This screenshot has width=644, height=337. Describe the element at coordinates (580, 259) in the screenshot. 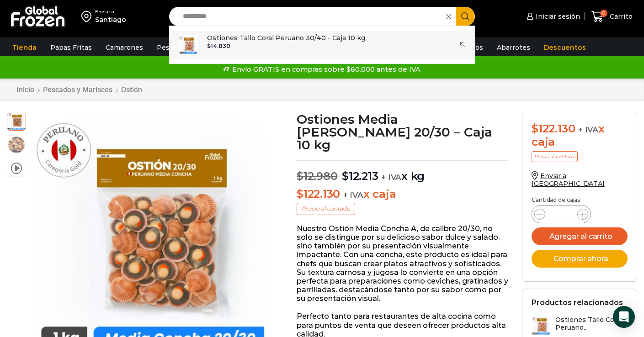

I see `button: Comprar ahora` at that location.